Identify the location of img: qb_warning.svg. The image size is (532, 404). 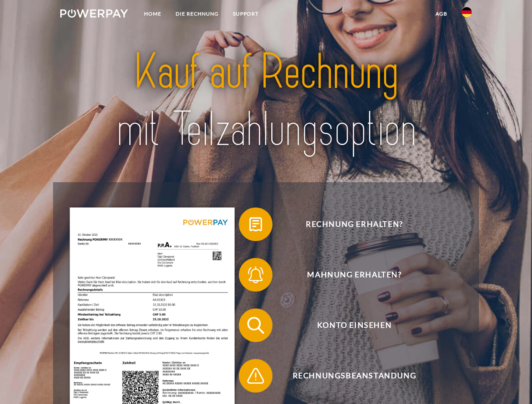
(255, 376).